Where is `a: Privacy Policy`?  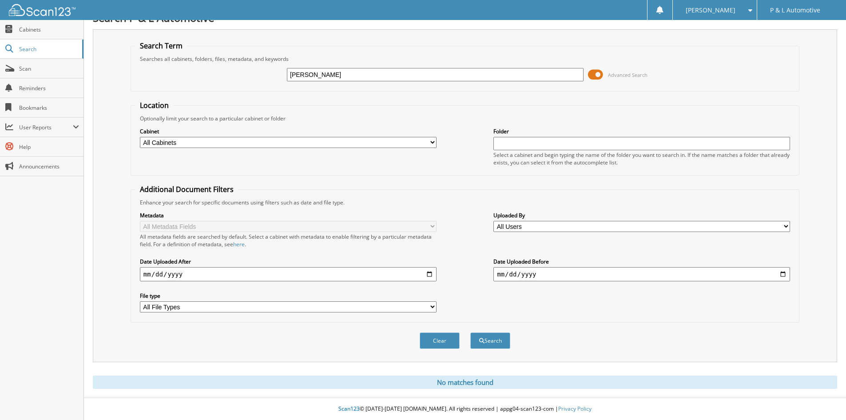 a: Privacy Policy is located at coordinates (575, 408).